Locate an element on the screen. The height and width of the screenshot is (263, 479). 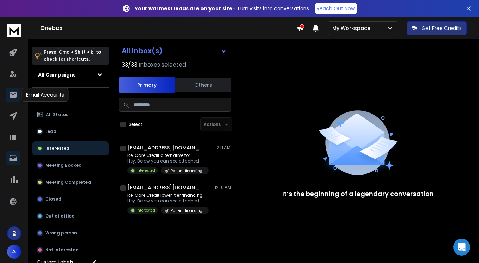
div: Open Intercom Messenger is located at coordinates (461, 247).